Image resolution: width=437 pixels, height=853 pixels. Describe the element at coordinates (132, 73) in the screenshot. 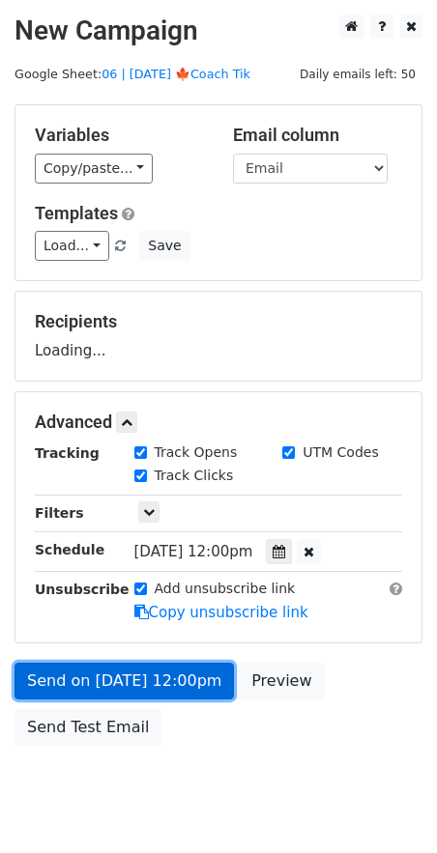

I see `small: Google Sheet:` at that location.